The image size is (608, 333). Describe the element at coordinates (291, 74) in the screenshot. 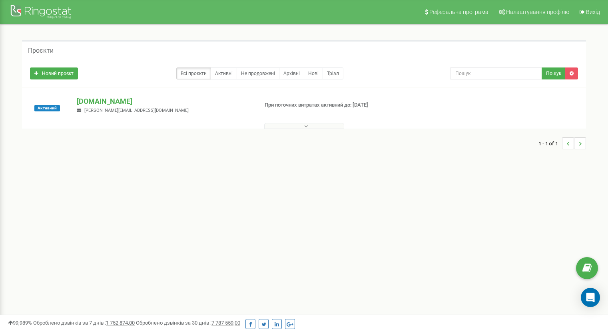

I see `a: Архівні` at that location.